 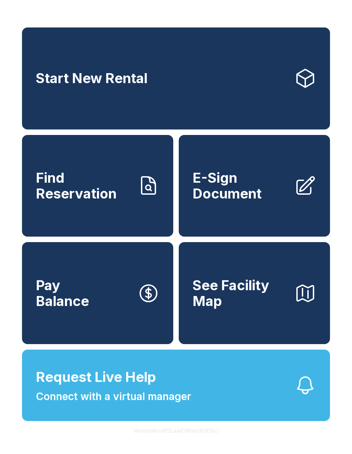 What do you see at coordinates (254, 186) in the screenshot?
I see `a: E-Sign Document` at bounding box center [254, 186].